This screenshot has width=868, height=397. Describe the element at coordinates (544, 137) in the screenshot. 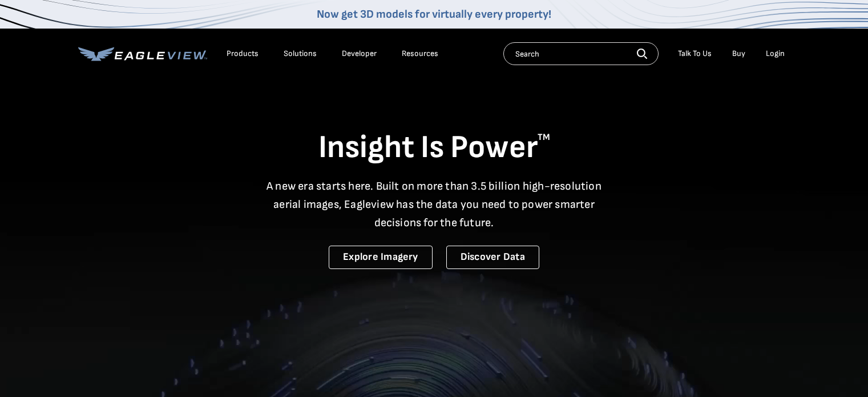

I see `sup: TM` at that location.